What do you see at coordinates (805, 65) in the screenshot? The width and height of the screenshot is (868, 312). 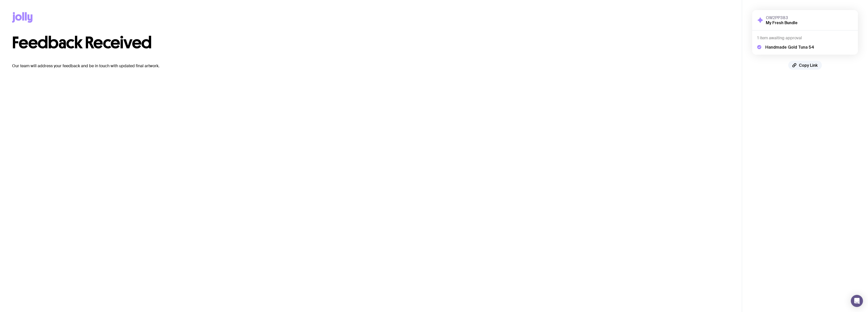 I see `button: Copy Link` at bounding box center [805, 65].